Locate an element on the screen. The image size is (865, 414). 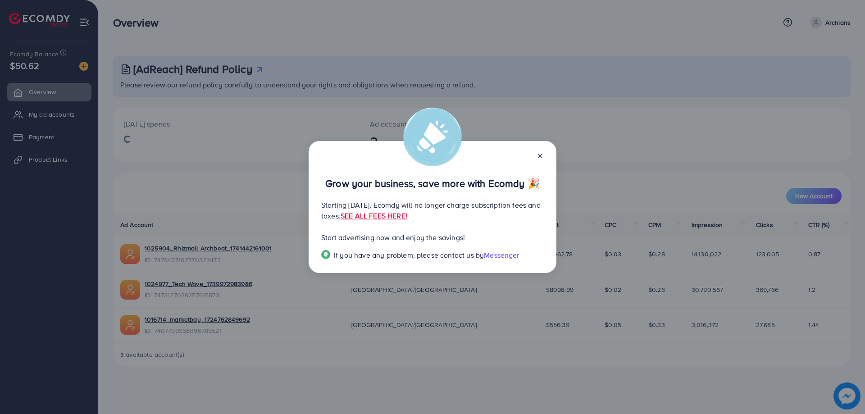
img: Popup guide is located at coordinates (326, 254).